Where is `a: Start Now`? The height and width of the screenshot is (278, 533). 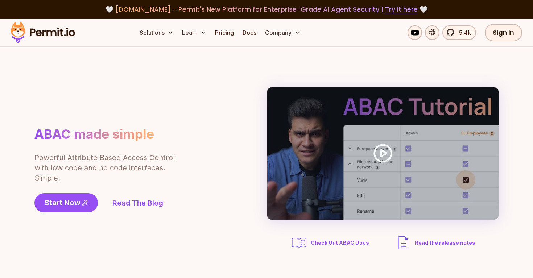 a: Start Now is located at coordinates (66, 203).